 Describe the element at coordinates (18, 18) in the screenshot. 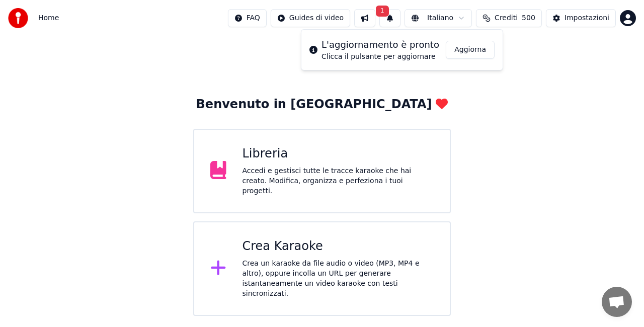

I see `img: youka` at that location.